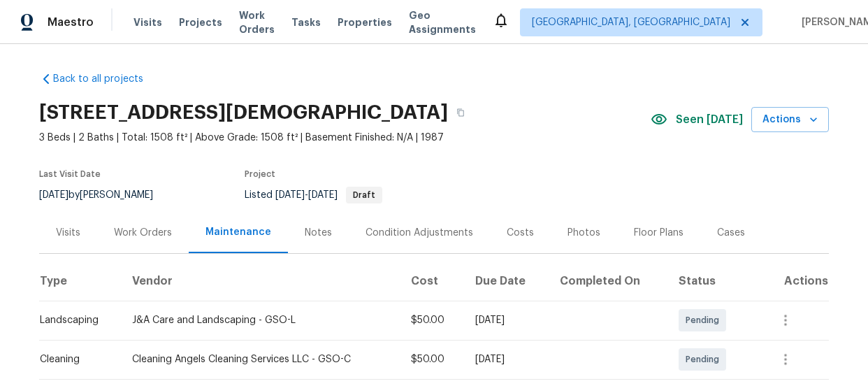  I want to click on span: Tasks, so click(306, 22).